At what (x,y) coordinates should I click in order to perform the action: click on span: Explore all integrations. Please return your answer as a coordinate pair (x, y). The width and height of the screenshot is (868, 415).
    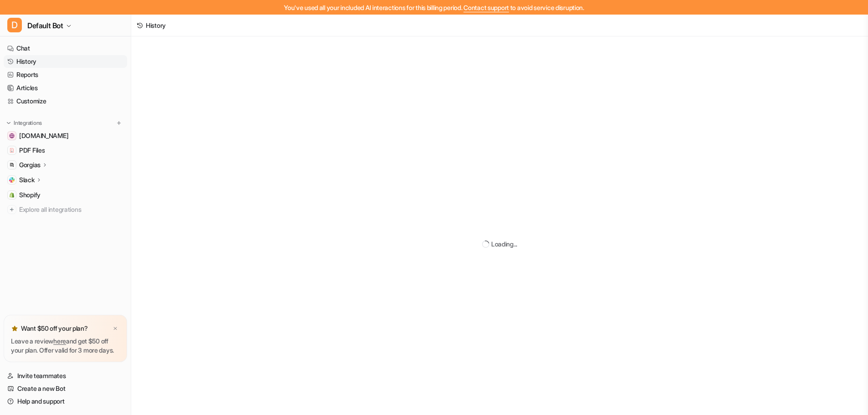
    Looking at the image, I should click on (71, 210).